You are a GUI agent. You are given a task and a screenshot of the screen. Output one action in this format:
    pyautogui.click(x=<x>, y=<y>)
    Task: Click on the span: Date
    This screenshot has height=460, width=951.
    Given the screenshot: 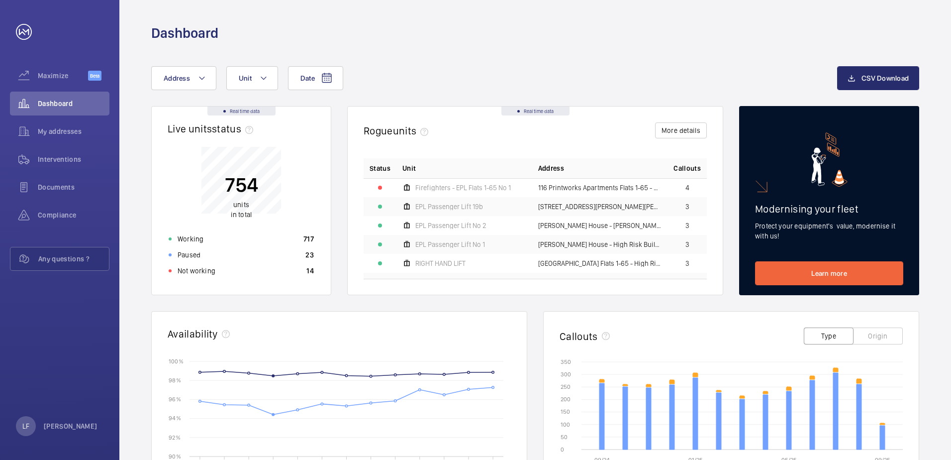 What is the action you would take?
    pyautogui.click(x=307, y=78)
    